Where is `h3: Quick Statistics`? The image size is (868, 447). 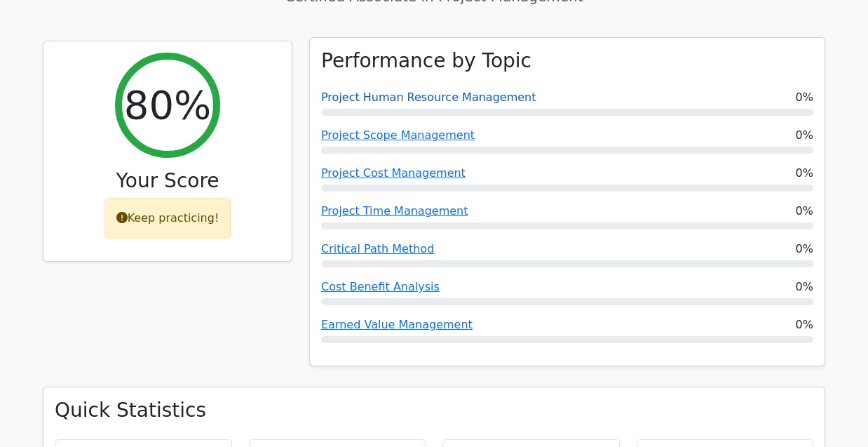
h3: Quick Statistics is located at coordinates (434, 410).